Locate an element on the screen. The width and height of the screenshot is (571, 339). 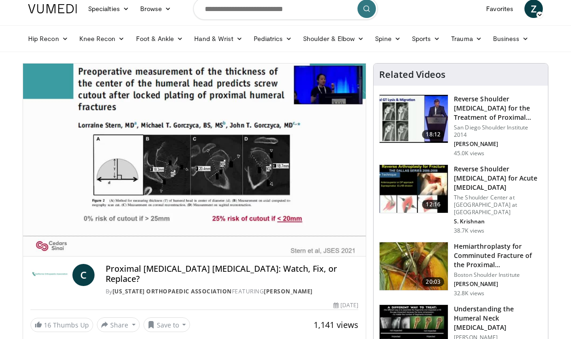
a: Business is located at coordinates (511, 39).